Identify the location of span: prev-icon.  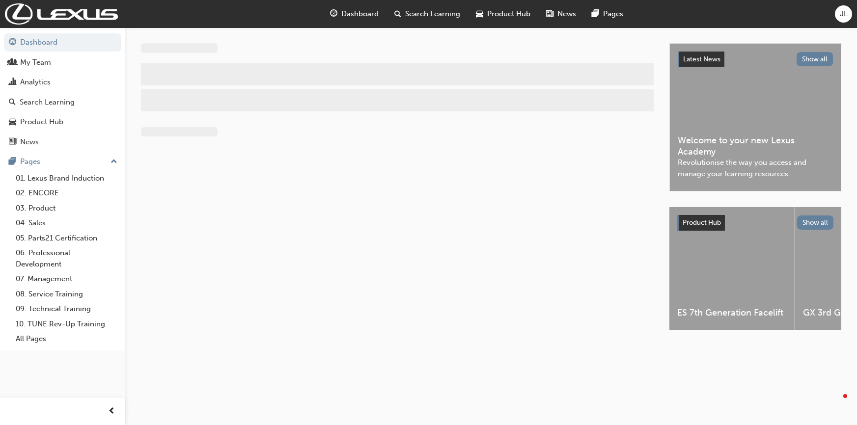
(111, 412).